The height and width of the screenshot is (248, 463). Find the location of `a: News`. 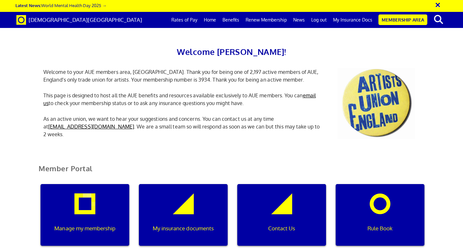

a: News is located at coordinates (299, 20).